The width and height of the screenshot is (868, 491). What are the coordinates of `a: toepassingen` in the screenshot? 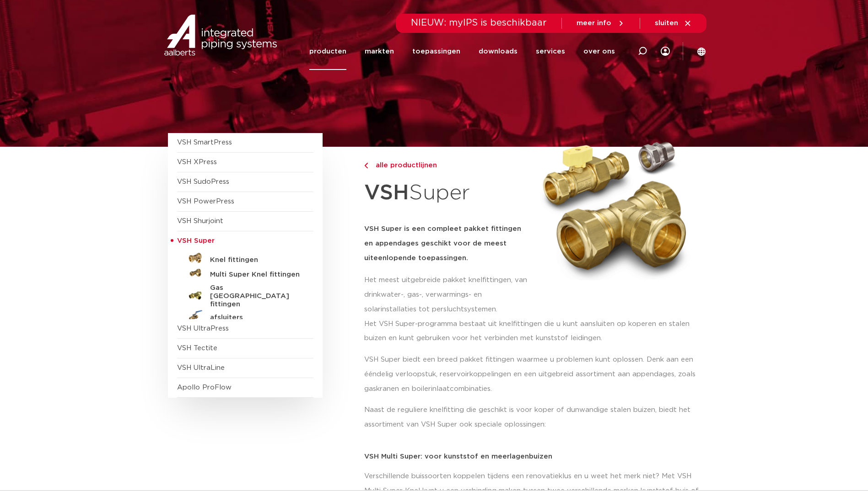 It's located at (436, 51).